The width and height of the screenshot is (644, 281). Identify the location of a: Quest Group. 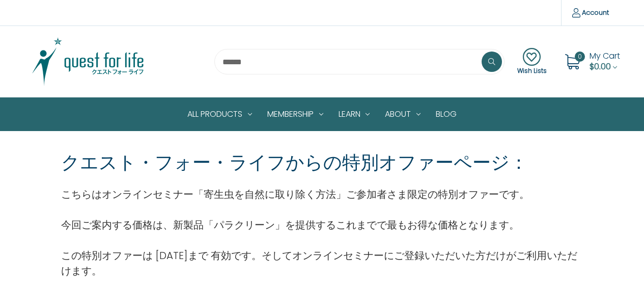
(88, 61).